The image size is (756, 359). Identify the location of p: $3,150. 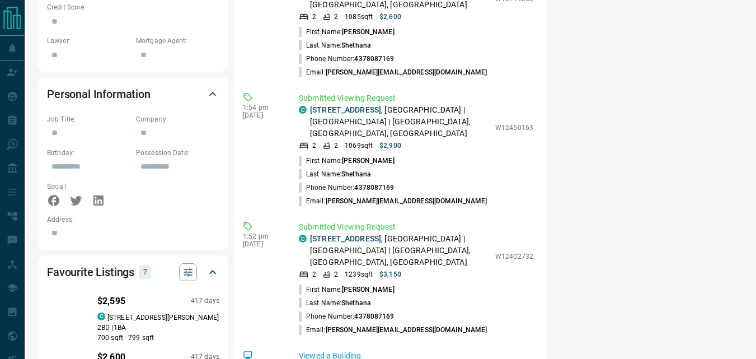
(390, 274).